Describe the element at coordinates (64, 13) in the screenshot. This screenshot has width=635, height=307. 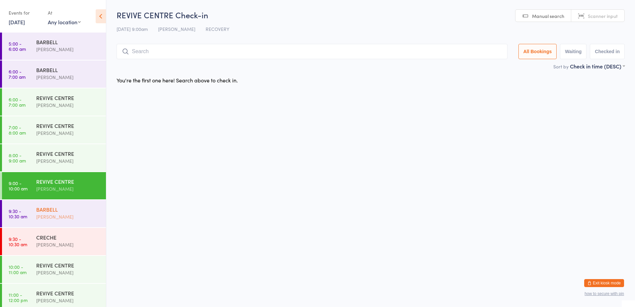
I see `div: At` at that location.